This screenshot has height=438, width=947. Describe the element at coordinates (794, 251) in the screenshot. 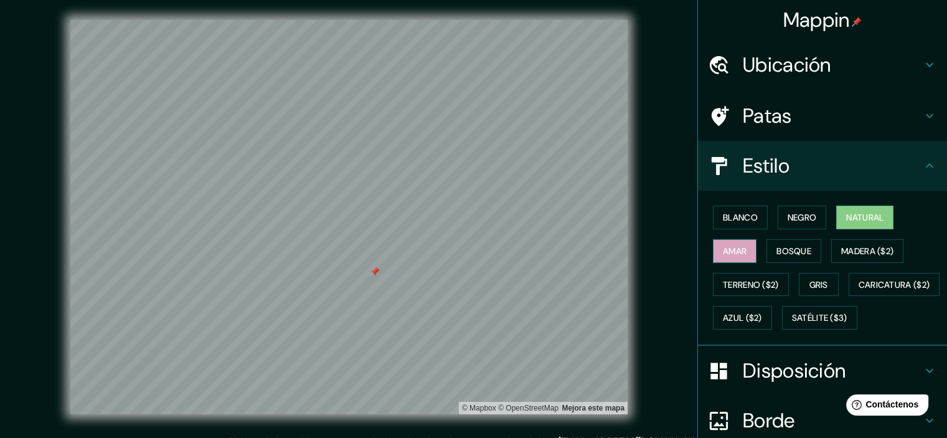

I see `button: Bosque` at that location.